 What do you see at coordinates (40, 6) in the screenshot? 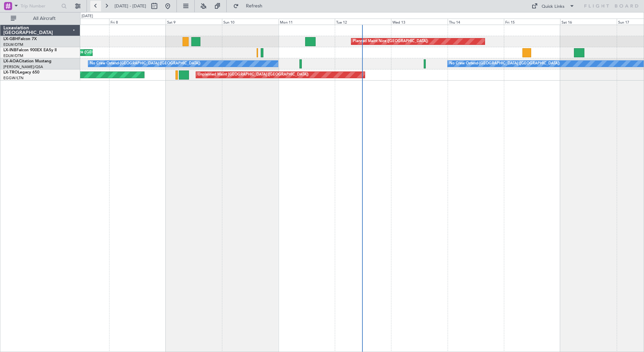
I see `input: Trip Number` at bounding box center [40, 6].